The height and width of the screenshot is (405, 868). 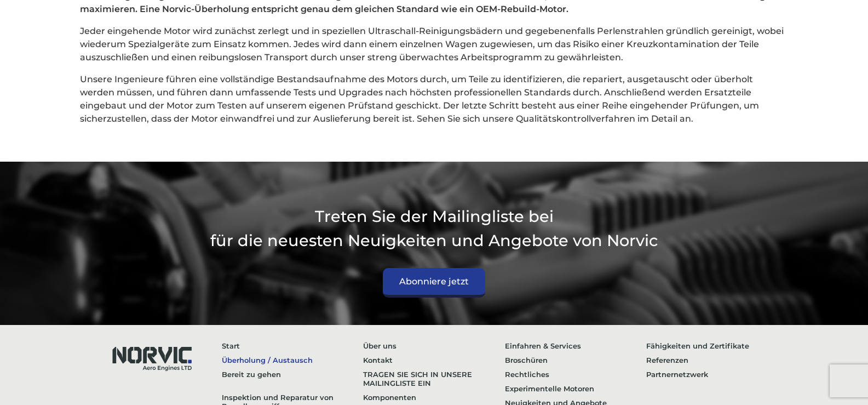 I want to click on a: Abonniere jetzt, so click(x=434, y=283).